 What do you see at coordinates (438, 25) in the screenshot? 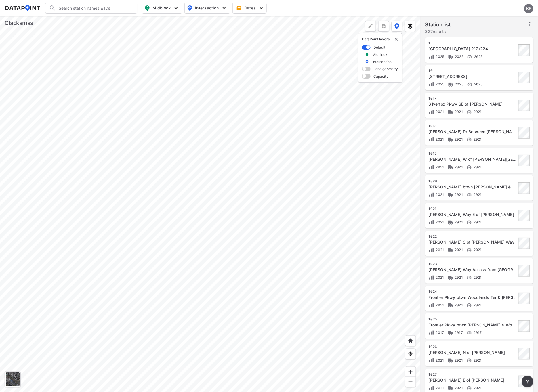
I see `label: Station list` at bounding box center [438, 25].